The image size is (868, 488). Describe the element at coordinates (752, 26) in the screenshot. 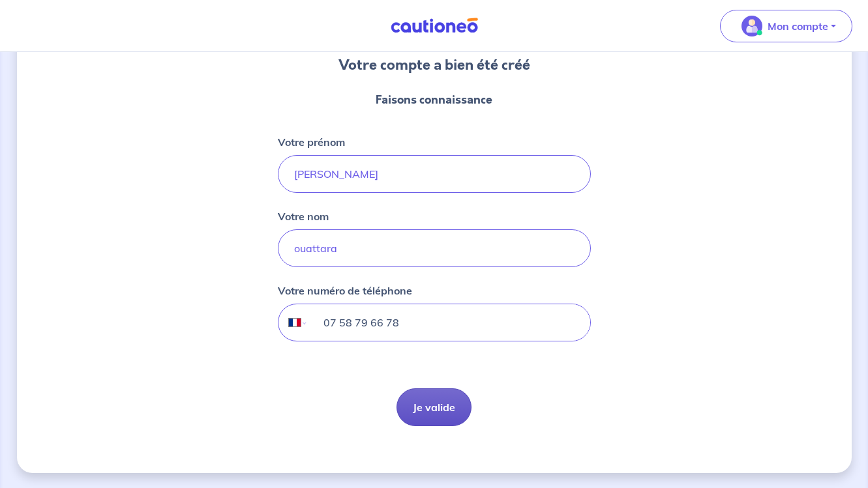

I see `img: illu_account_valid_menu.svg` at that location.